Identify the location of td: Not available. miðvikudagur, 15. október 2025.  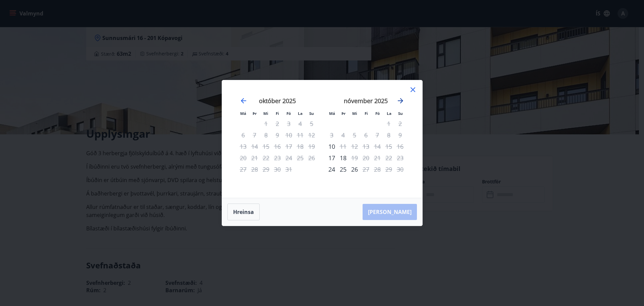
(266, 146).